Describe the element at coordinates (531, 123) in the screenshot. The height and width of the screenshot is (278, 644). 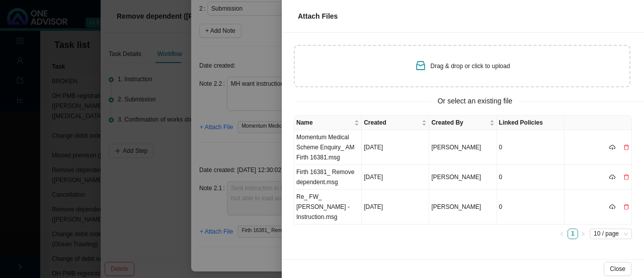
I see `th: Linked Policies` at that location.